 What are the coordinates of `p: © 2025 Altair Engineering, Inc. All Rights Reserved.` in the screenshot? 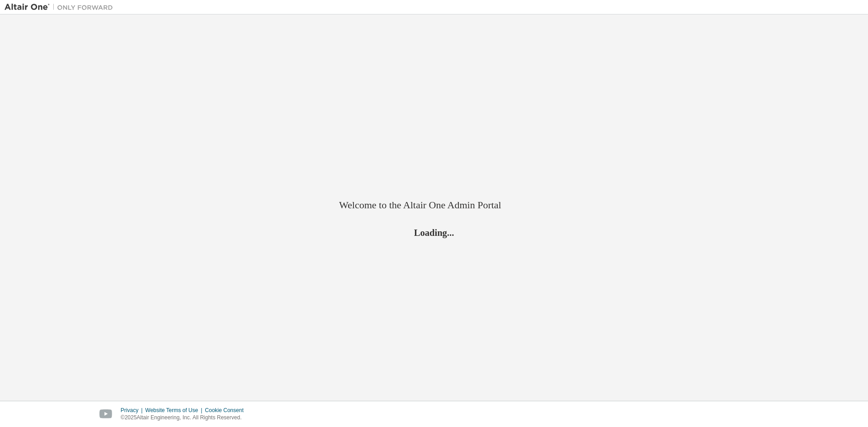 It's located at (185, 417).